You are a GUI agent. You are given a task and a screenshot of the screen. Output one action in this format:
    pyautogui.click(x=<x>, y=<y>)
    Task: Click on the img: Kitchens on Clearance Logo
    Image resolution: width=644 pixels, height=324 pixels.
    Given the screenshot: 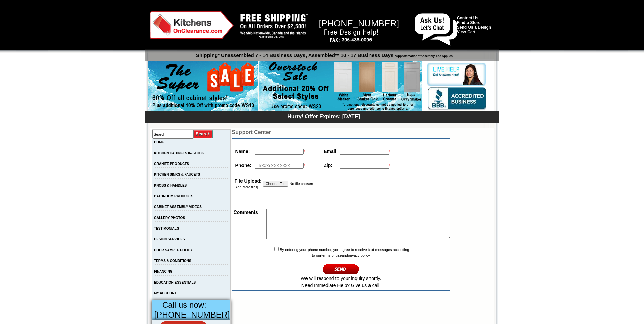 What is the action you would take?
    pyautogui.click(x=192, y=25)
    